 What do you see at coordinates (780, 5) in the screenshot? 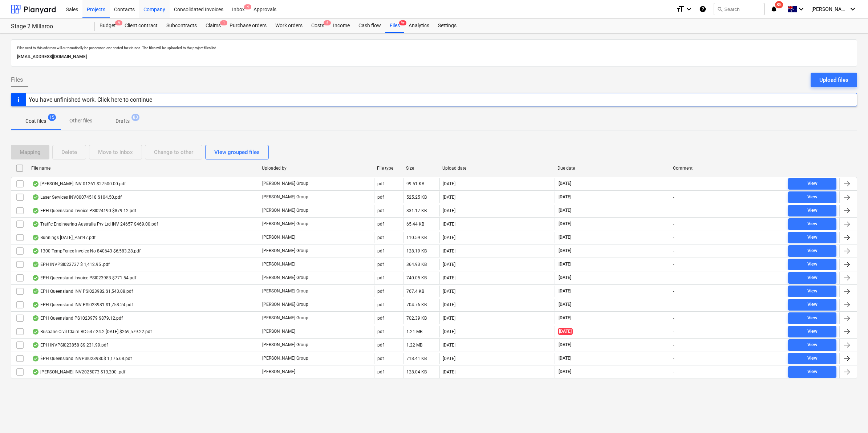
I see `span: 85` at bounding box center [780, 5].